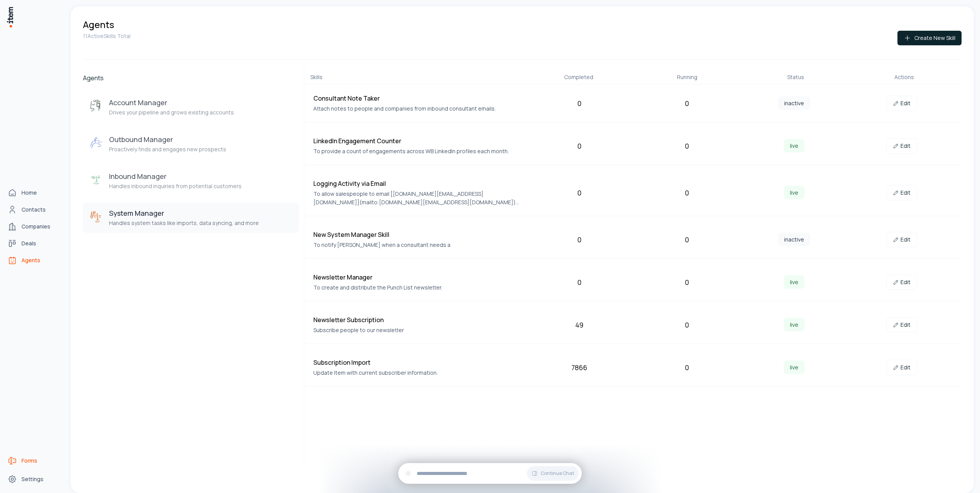  Describe the element at coordinates (29, 193) in the screenshot. I see `span: Home` at that location.